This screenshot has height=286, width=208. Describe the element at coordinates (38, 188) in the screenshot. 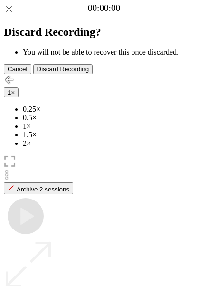

I see `button: Archive 2 sessions` at that location.